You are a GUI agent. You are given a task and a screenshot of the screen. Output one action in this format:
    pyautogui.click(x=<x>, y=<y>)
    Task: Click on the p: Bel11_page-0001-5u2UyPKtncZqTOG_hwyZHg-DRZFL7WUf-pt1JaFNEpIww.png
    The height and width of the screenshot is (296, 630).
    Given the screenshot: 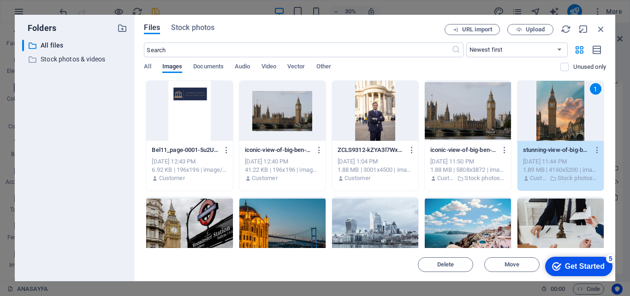 What is the action you would take?
    pyautogui.click(x=185, y=150)
    